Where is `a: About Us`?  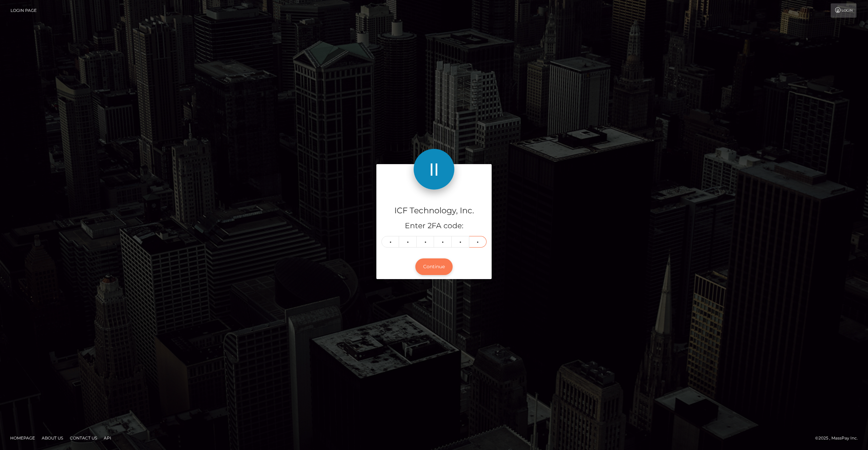 a: About Us is located at coordinates (52, 437).